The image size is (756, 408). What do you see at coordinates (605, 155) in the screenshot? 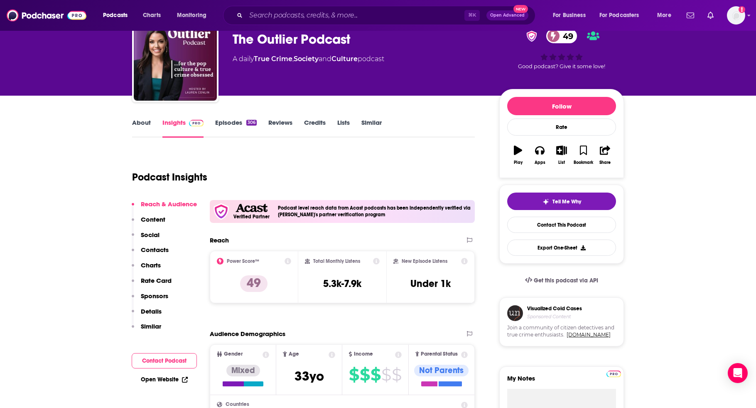
I see `button: Share` at bounding box center [605, 155].